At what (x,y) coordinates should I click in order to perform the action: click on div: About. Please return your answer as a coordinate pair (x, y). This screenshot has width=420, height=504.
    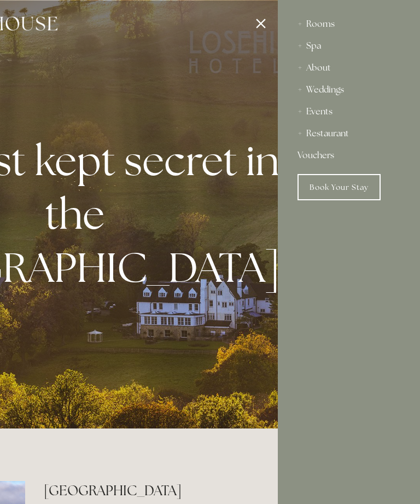
    Looking at the image, I should click on (349, 68).